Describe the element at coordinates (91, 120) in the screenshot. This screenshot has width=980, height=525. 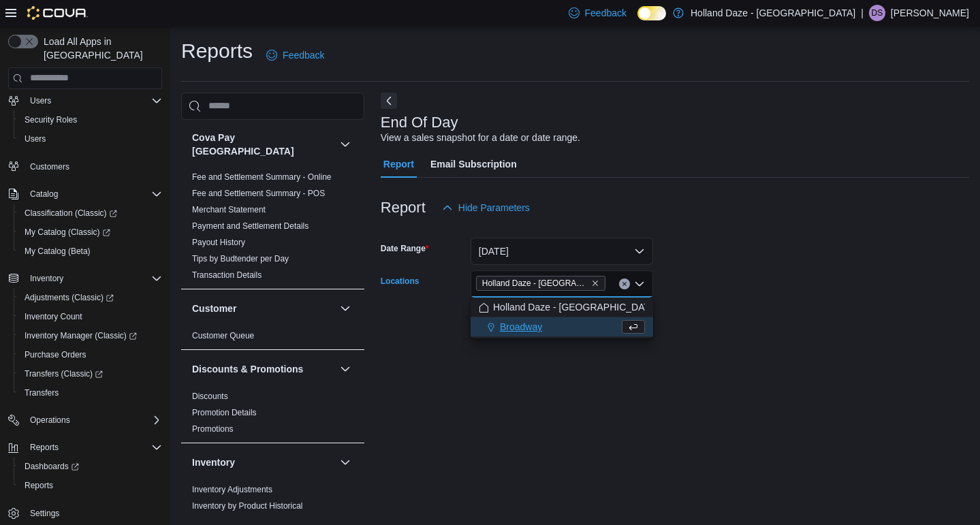
I see `span: Security Roles` at that location.